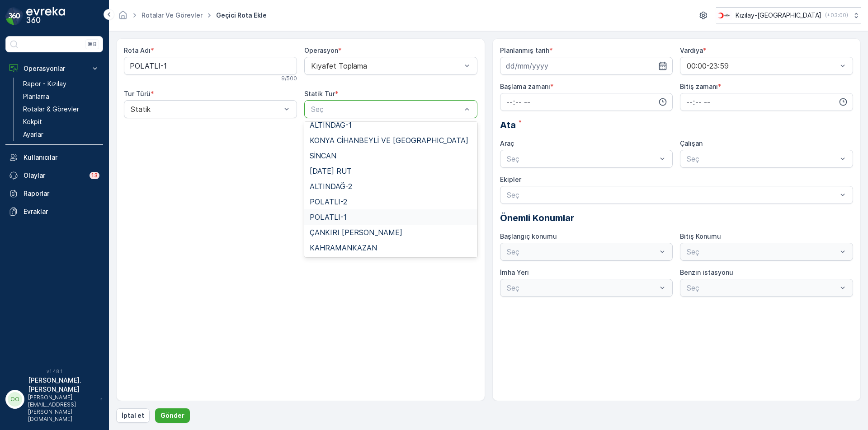 The height and width of the screenshot is (430, 868). I want to click on span: ALTINDAĞ-2, so click(331, 187).